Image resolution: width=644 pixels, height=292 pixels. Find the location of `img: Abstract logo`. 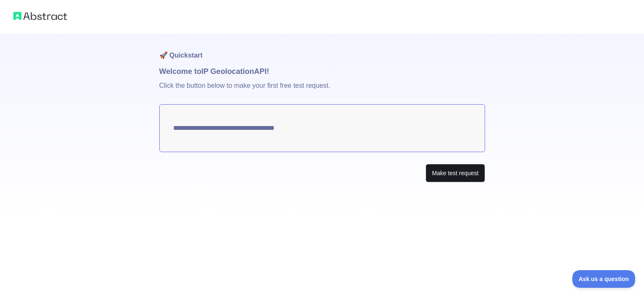

img: Abstract logo is located at coordinates (40, 16).